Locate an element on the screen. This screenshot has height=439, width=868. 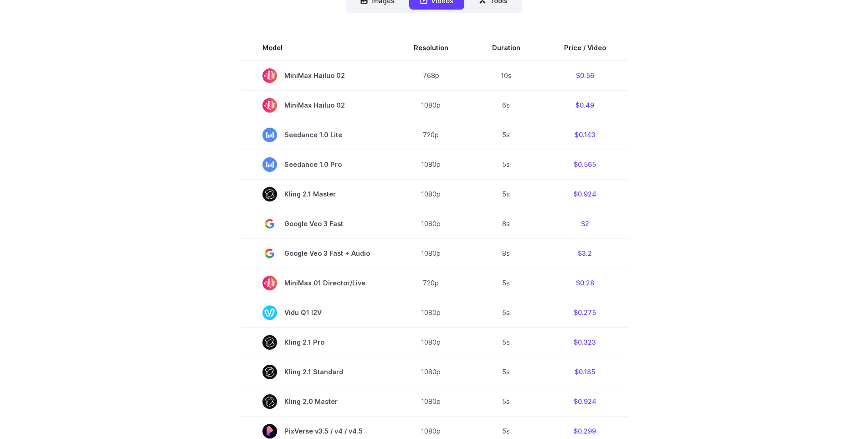
td: $0.143 is located at coordinates (585, 135).